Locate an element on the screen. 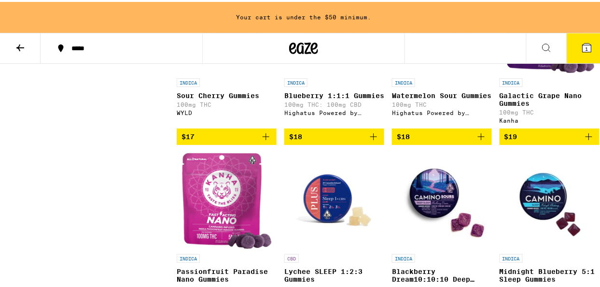 This screenshot has width=600, height=287. p: Sour Cherry Gummies is located at coordinates (226, 94).